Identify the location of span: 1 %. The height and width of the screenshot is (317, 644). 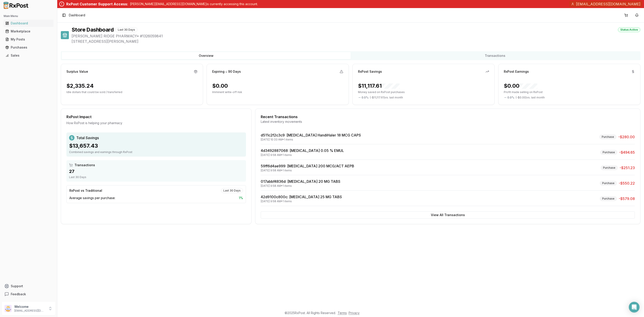
(241, 198).